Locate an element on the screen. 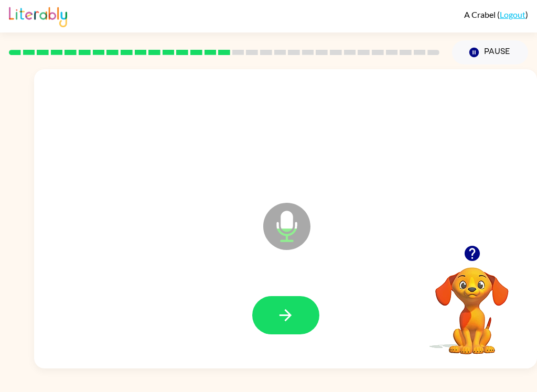  button: Pause is located at coordinates (490, 52).